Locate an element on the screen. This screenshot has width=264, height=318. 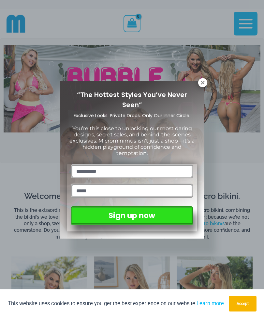
span: You’re this close to unlocking our most daring designs, secret sales, and behind-the-scenes exclu... is located at coordinates (132, 141).